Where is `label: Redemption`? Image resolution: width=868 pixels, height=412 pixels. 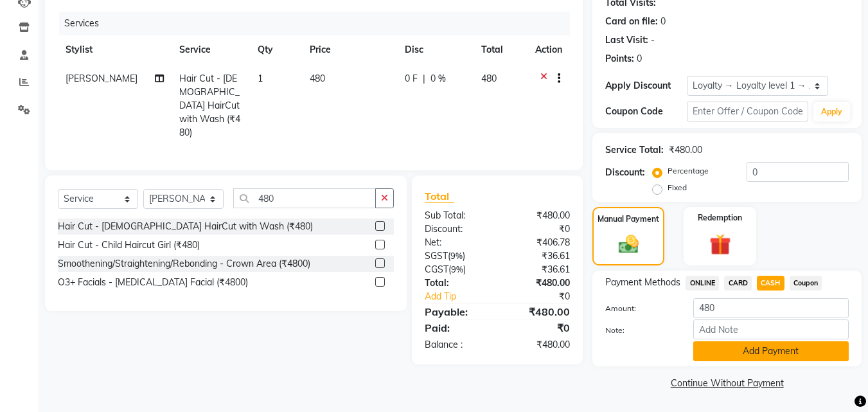
label: Redemption is located at coordinates (720, 218).